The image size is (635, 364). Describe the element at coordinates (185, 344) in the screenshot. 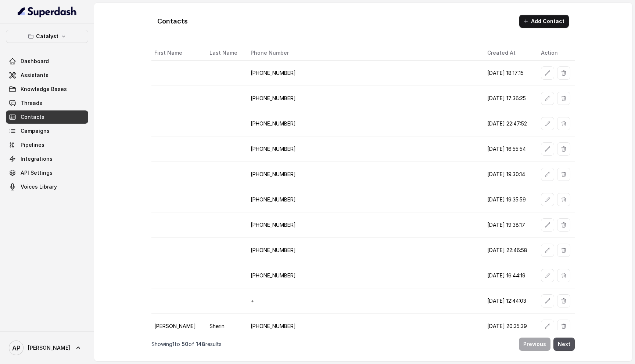

I see `span: 50` at that location.